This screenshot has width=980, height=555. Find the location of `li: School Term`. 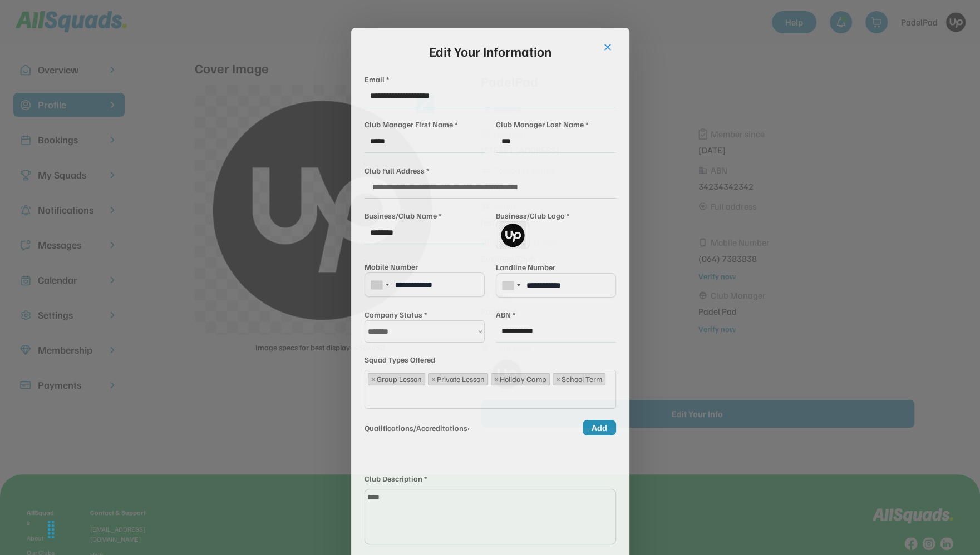

li: School Term is located at coordinates (578, 379).